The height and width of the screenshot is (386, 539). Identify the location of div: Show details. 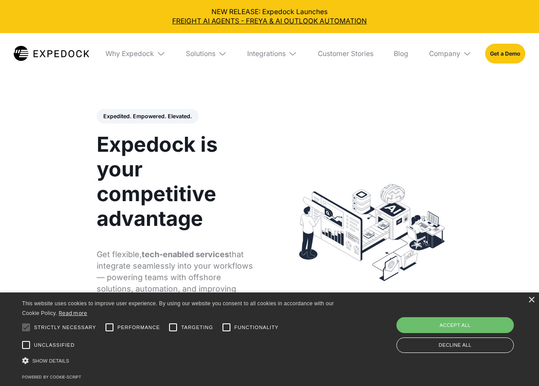
(183, 361).